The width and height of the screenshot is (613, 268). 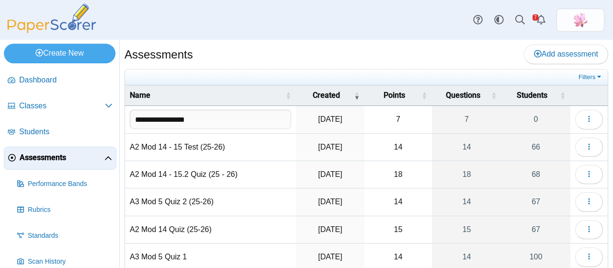 What do you see at coordinates (590, 77) in the screenshot?
I see `a: Filters` at bounding box center [590, 77].